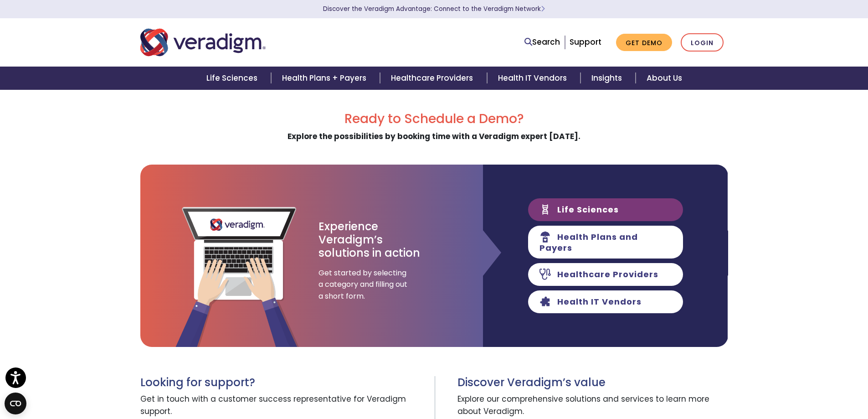 The width and height of the screenshot is (868, 419). Describe the element at coordinates (434, 119) in the screenshot. I see `h2: Ready to Schedule a Demo?` at that location.